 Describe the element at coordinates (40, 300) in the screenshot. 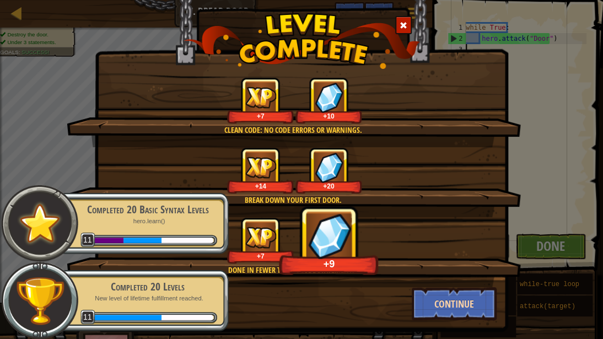

I see `img: trophy.png` at that location.